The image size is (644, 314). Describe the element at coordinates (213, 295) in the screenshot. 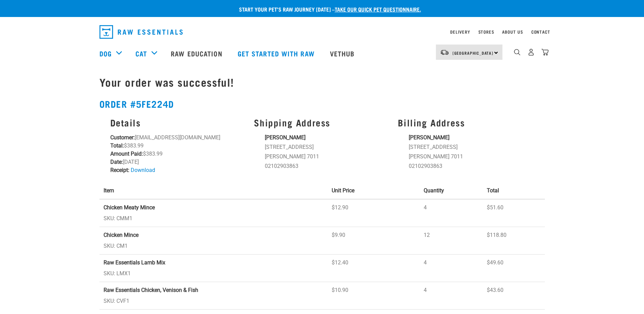

I see `td: SKU: CVF1` at that location.